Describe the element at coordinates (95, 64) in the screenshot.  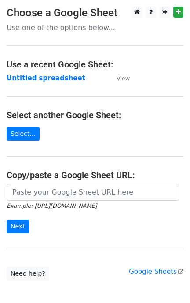
I see `h4: Use a recent Google Sheet:` at that location.